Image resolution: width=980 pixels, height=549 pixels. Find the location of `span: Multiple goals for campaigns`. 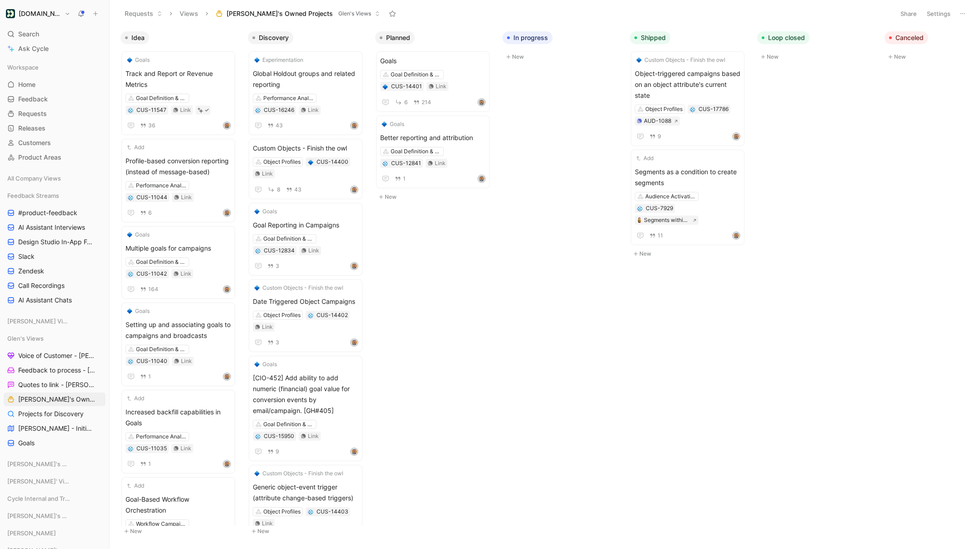

span: Multiple goals for campaigns is located at coordinates (178, 248).